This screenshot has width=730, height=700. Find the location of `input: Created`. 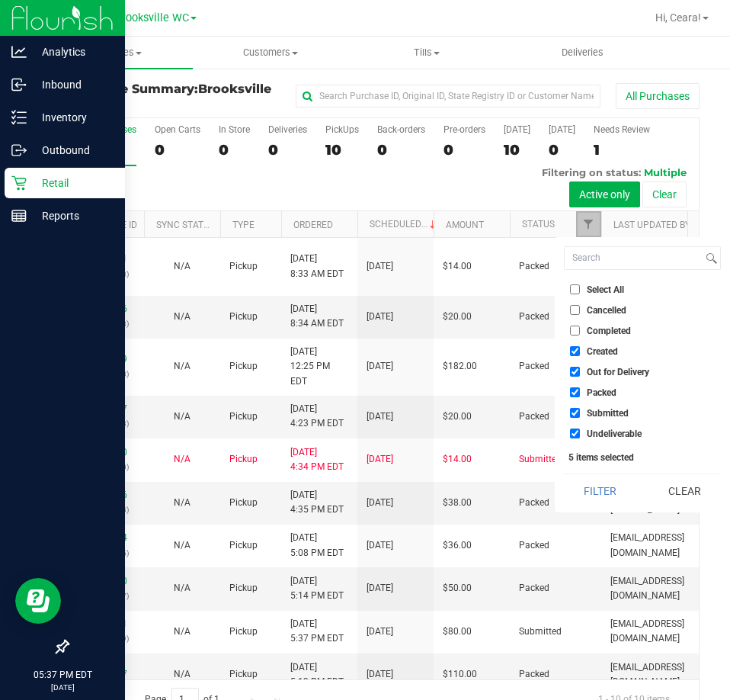

input: Created is located at coordinates (574, 351).